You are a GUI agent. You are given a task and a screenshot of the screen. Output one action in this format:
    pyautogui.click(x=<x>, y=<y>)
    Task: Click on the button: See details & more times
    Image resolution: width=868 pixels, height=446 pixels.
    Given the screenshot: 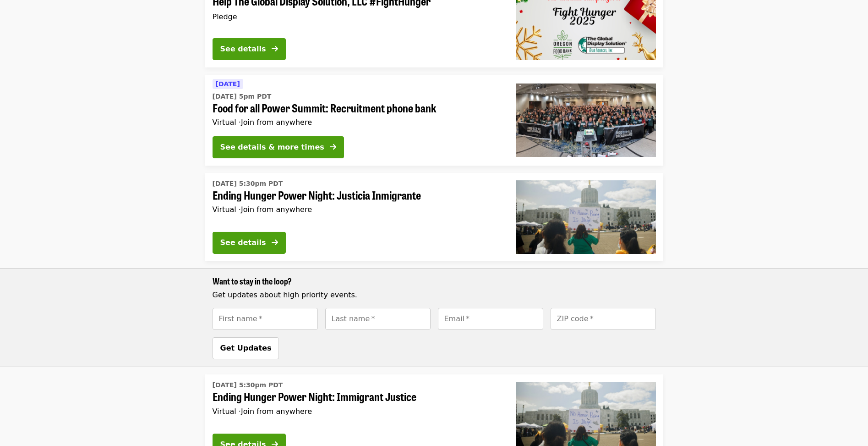 What is the action you would take?
    pyautogui.click(x=278, y=147)
    